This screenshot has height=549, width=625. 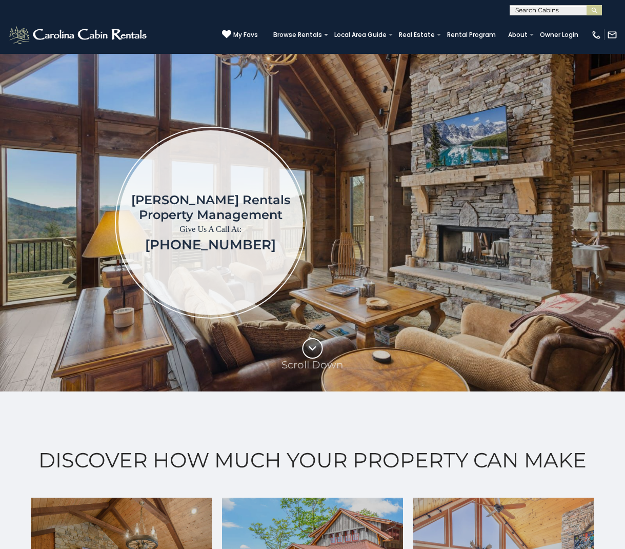 What do you see at coordinates (612, 35) in the screenshot?
I see `img: mail-regular-white.png` at bounding box center [612, 35].